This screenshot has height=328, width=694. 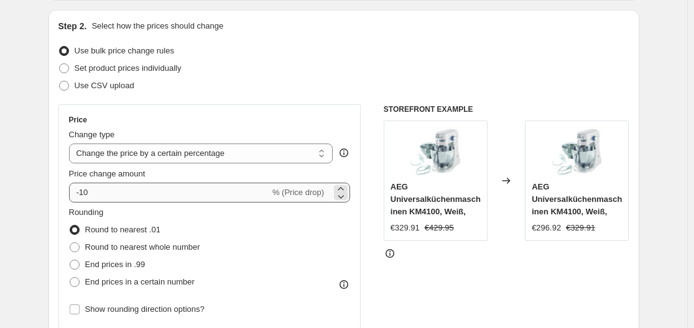 What do you see at coordinates (86, 212) in the screenshot?
I see `span: Rounding` at bounding box center [86, 212].